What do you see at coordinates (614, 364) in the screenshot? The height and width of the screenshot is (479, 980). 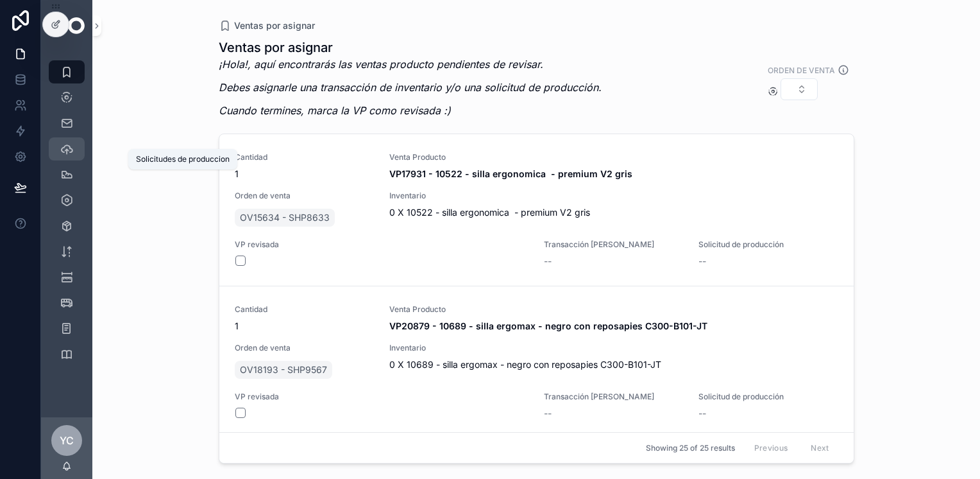 I see `span: 0 X 10689 - silla ergomax - negro con reposapies C300-B101-JT` at bounding box center [614, 364].